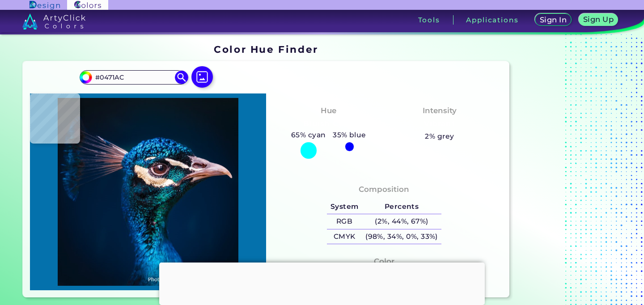 This screenshot has height=305, width=644. I want to click on h4: Intensity, so click(440, 110).